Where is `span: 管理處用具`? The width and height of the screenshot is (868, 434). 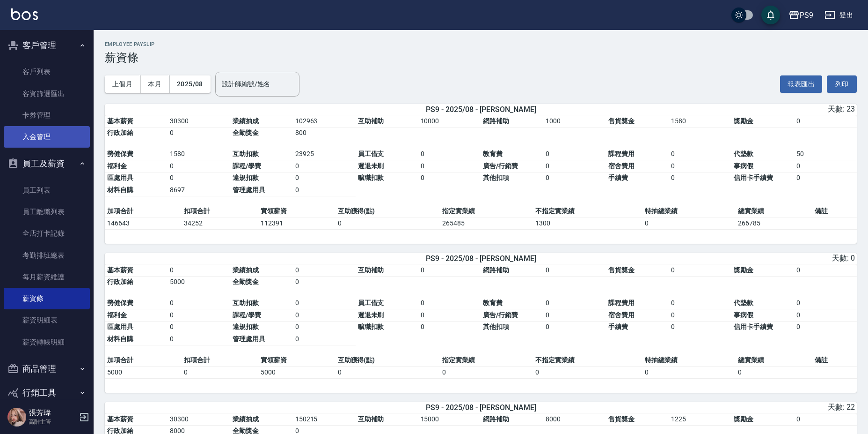 span: 管理處用具 is located at coordinates (249, 190).